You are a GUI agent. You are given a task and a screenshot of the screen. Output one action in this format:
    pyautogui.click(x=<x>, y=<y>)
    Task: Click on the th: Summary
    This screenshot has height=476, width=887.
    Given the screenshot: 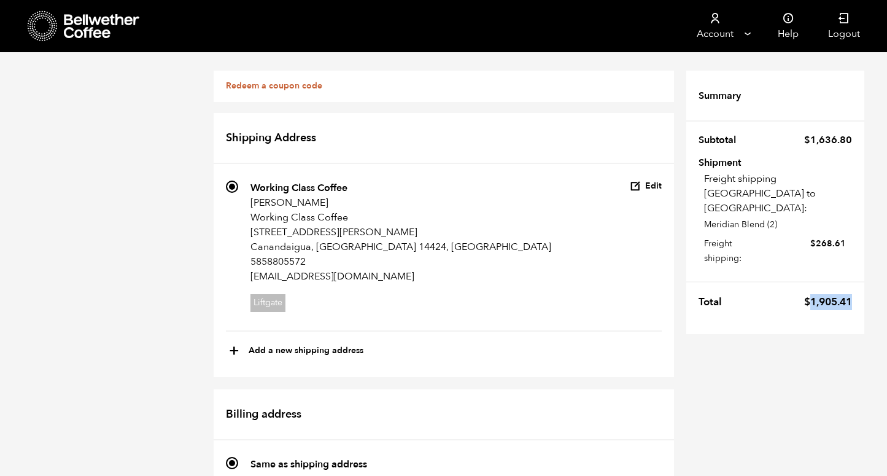 What is the action you would take?
    pyautogui.click(x=723, y=96)
    